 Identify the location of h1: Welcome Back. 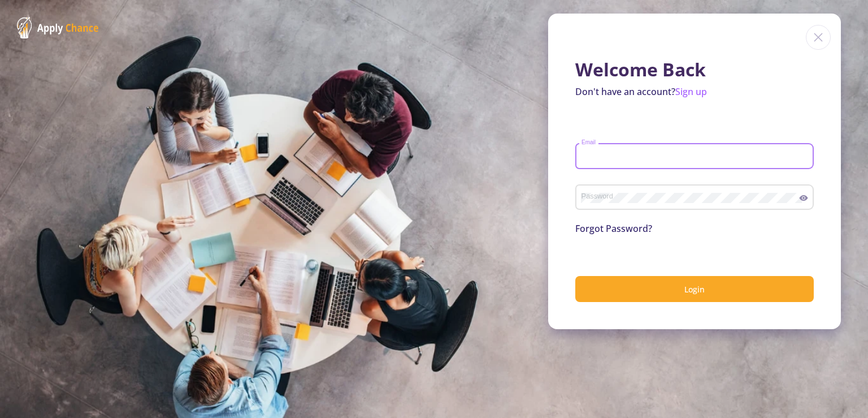
(695, 70).